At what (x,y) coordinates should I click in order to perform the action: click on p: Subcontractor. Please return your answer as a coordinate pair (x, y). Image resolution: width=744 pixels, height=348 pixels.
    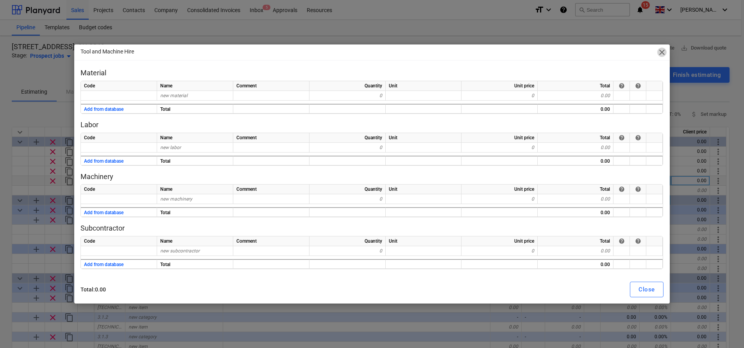
    Looking at the image, I should click on (371, 228).